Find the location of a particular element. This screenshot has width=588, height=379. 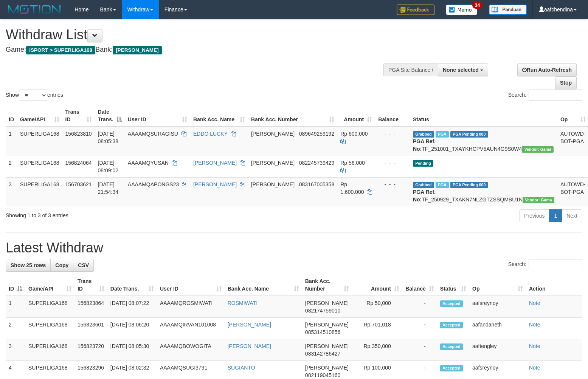

th: Date Trans.: activate to sort column descending is located at coordinates (110, 116).